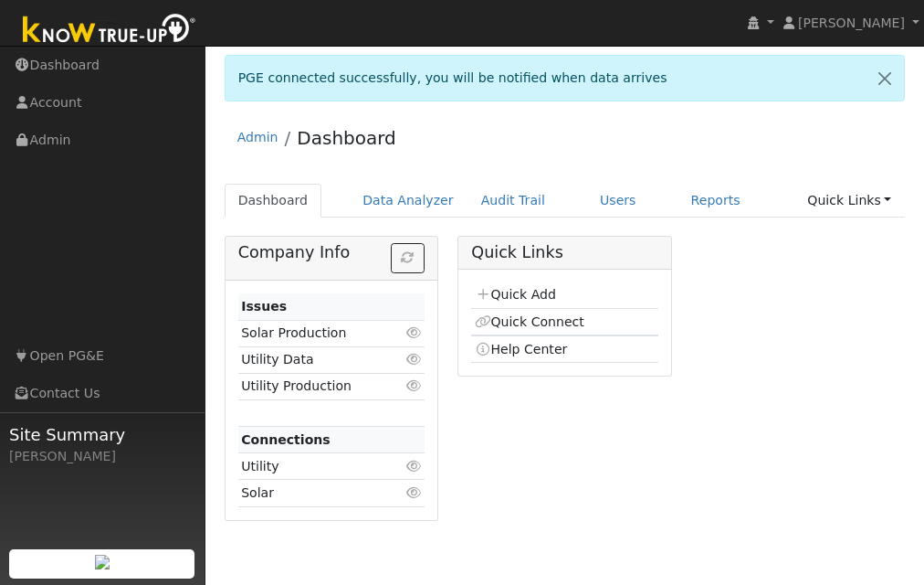 This screenshot has width=924, height=585. I want to click on a: Quick Links, so click(849, 200).